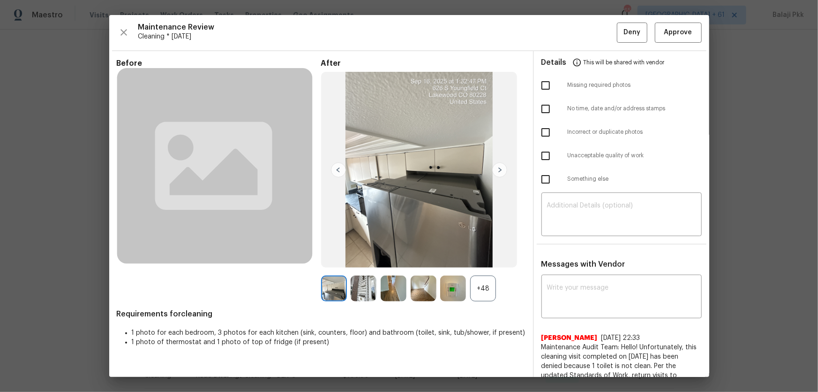 The image size is (818, 392). I want to click on span: No time, date and/or address stamps, so click(635, 108).